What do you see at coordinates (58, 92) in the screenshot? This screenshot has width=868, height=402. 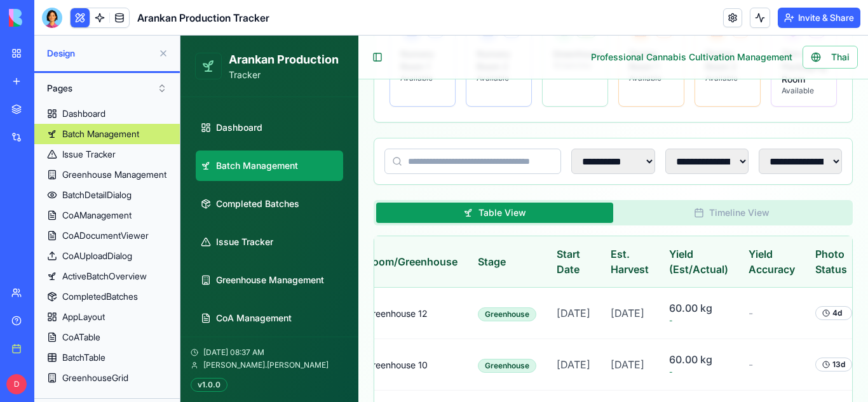 I see `span: Dashboard` at bounding box center [58, 92].